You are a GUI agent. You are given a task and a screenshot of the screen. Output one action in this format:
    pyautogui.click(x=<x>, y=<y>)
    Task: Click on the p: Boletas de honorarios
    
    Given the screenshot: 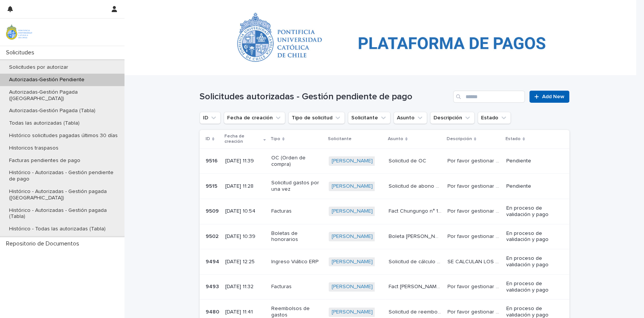 What is the action you would take?
    pyautogui.click(x=297, y=237)
    